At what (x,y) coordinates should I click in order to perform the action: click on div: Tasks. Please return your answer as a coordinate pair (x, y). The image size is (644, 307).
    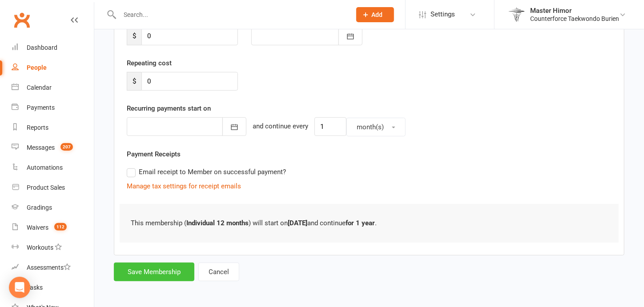
    Looking at the image, I should click on (35, 287).